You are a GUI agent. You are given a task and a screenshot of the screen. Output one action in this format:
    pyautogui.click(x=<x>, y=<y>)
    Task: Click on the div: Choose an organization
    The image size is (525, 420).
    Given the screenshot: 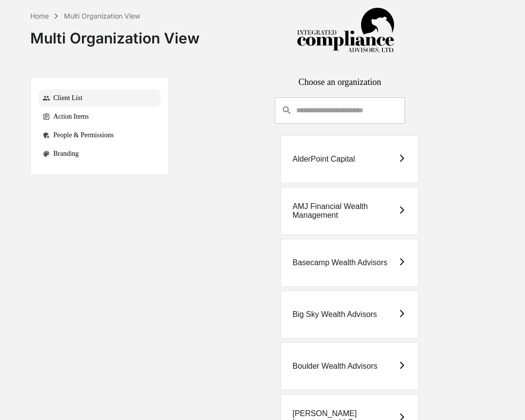 What is the action you would take?
    pyautogui.click(x=340, y=87)
    